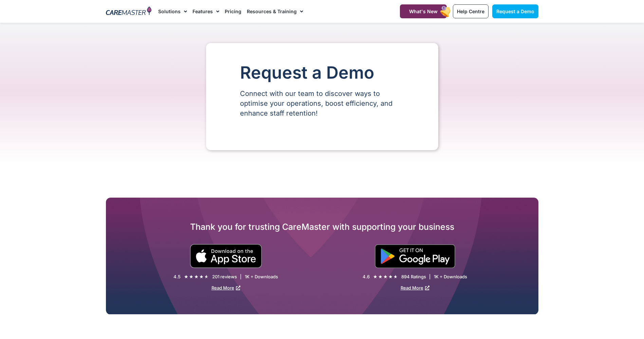  What do you see at coordinates (386, 277) in the screenshot?
I see `div: 4.6/5` at bounding box center [386, 277].